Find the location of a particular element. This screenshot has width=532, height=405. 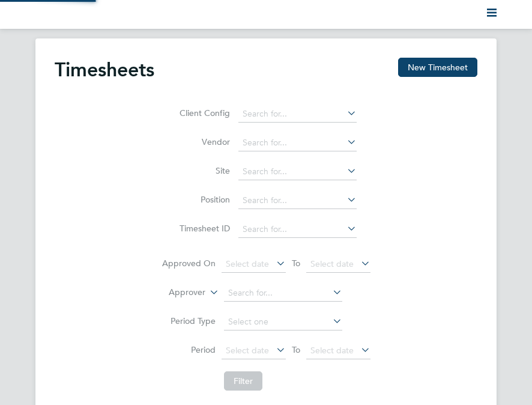

button: Filter is located at coordinates (244, 381).